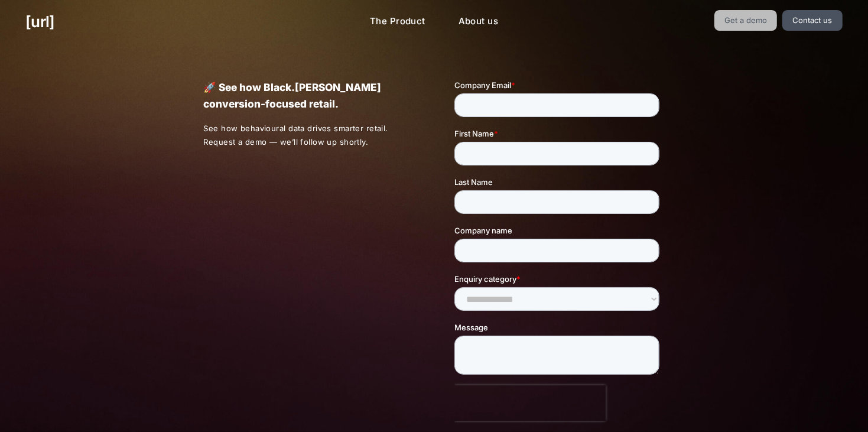  I want to click on a: Contact us, so click(812, 20).